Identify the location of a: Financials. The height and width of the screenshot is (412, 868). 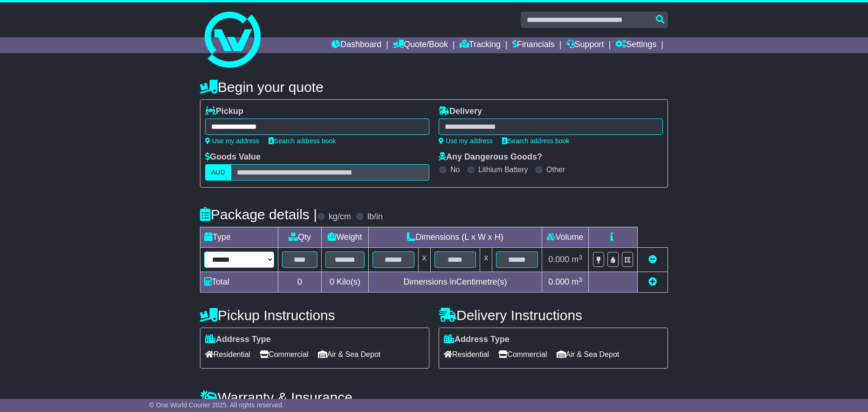
(533, 45).